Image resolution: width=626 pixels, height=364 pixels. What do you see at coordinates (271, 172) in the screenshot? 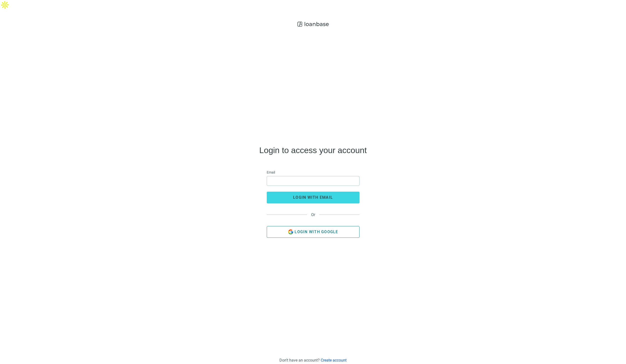
I see `span: Email` at bounding box center [271, 172].